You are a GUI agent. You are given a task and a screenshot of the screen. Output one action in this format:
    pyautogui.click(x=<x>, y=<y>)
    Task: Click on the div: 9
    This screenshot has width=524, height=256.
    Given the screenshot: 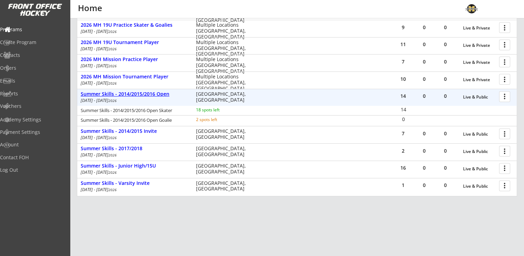 What is the action you would take?
    pyautogui.click(x=403, y=27)
    